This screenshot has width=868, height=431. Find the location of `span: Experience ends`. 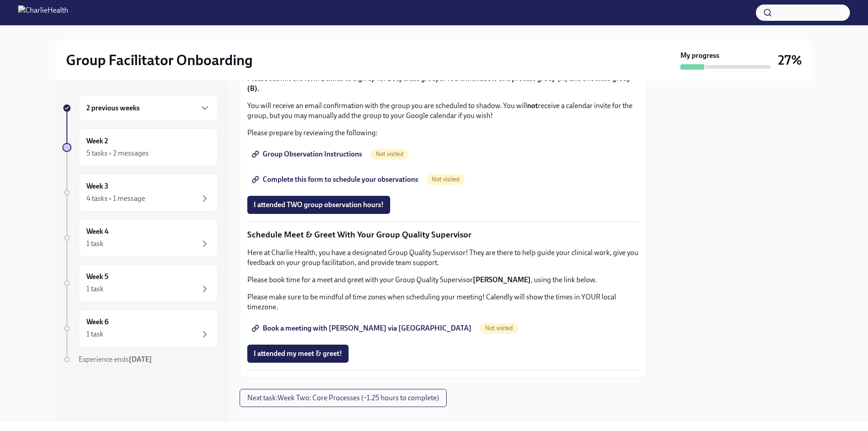

span: Experience ends is located at coordinates (115, 358).